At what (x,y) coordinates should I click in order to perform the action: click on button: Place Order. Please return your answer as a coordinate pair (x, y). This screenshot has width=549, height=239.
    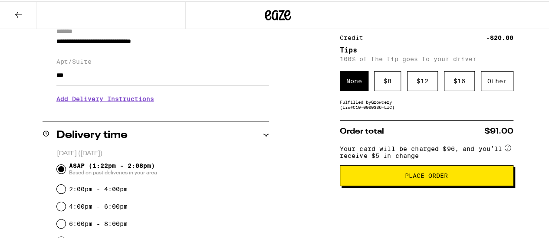
    Looking at the image, I should click on (426, 174).